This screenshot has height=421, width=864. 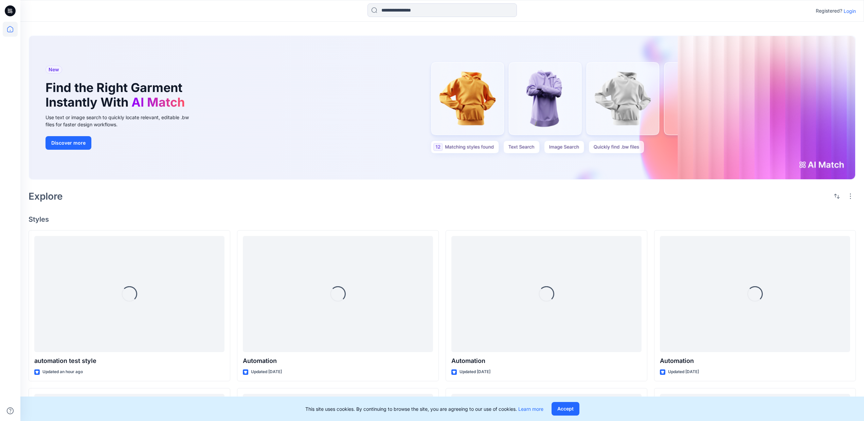 What do you see at coordinates (531, 409) in the screenshot?
I see `a: Learn more` at bounding box center [531, 409].